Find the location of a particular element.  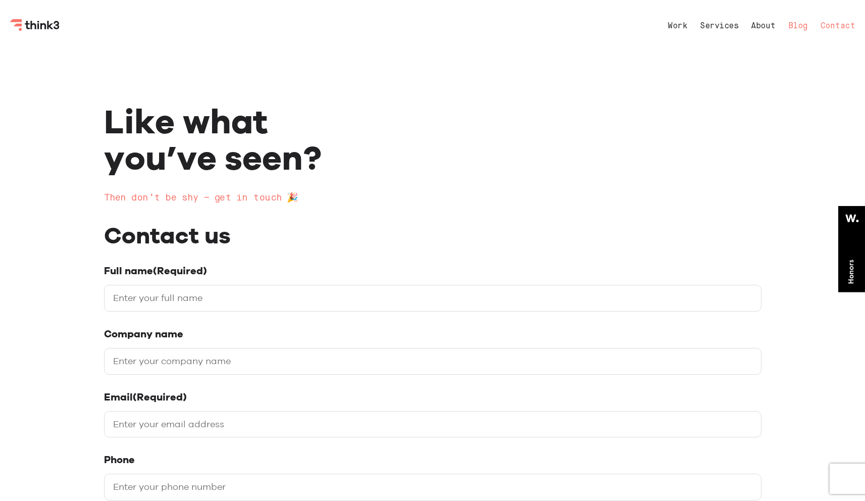

h2: Contact us is located at coordinates (433, 235).